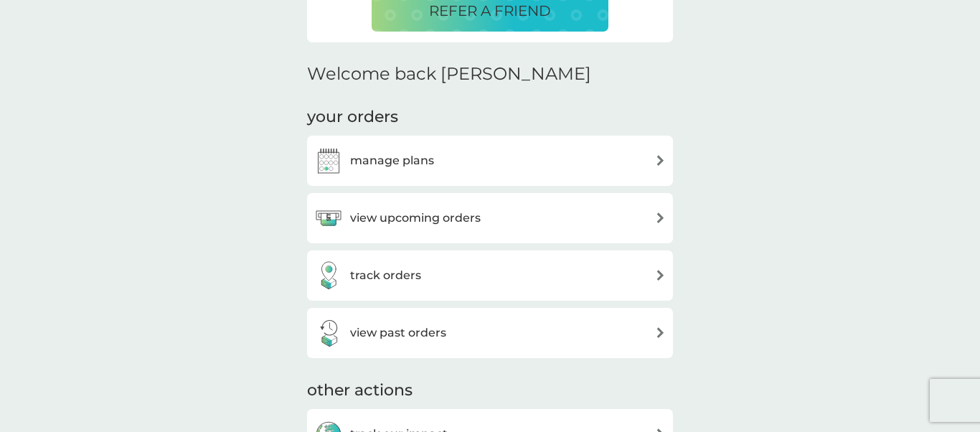  I want to click on h3: track orders, so click(385, 276).